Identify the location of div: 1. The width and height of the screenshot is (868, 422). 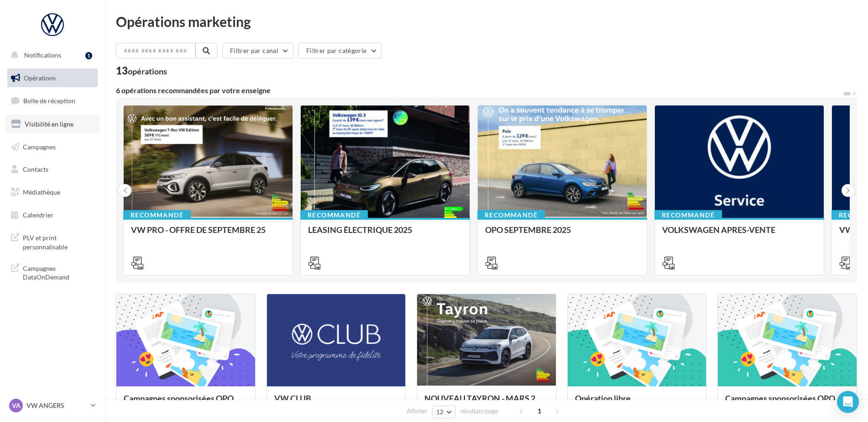
(89, 55).